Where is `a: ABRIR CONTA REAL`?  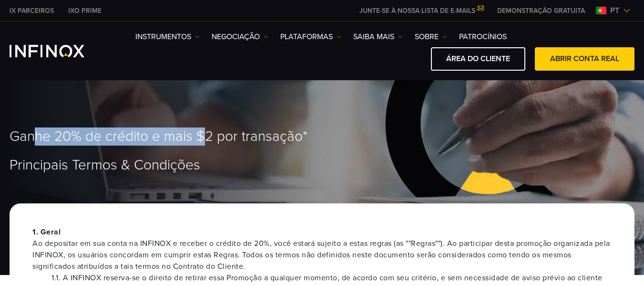 a: ABRIR CONTA REAL is located at coordinates (585, 59).